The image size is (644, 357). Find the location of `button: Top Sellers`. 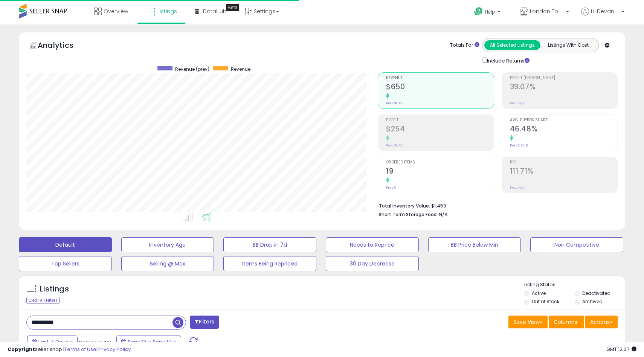

button: Top Sellers is located at coordinates (65, 264).